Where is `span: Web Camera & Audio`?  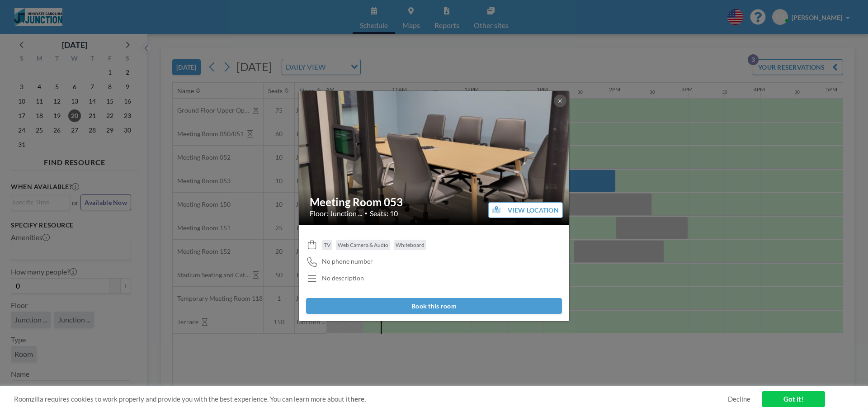
span: Web Camera & Audio is located at coordinates (363, 245).